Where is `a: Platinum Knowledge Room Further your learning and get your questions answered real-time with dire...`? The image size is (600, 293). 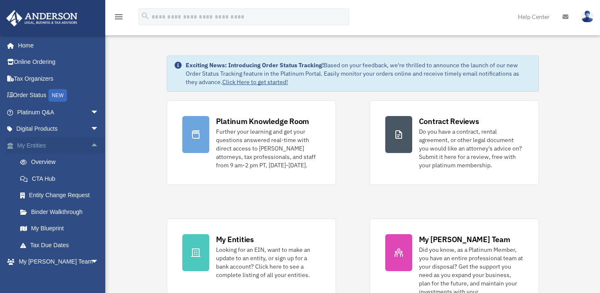 a: Platinum Knowledge Room Further your learning and get your questions answered real-time with dire... is located at coordinates (251, 143).